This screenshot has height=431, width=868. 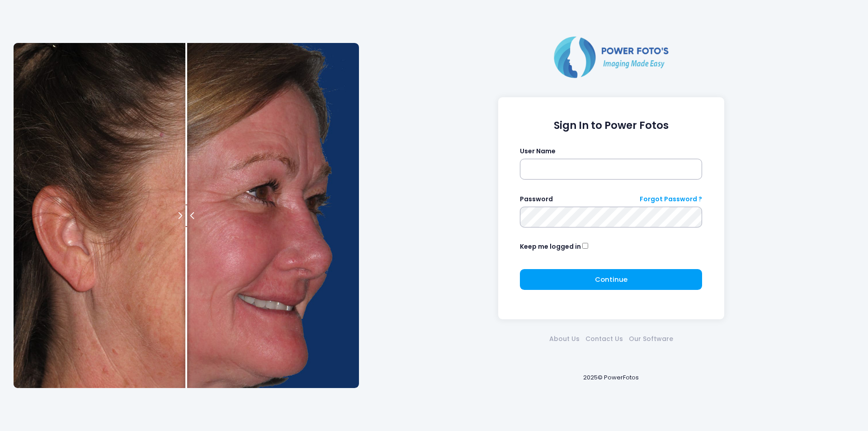 I want to click on a: Our Software, so click(x=651, y=339).